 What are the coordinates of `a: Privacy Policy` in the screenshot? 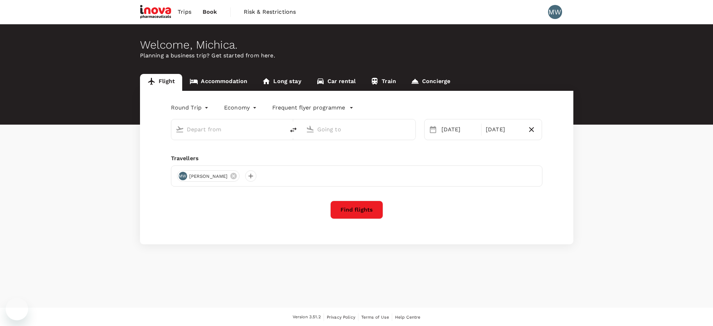 It's located at (341, 317).